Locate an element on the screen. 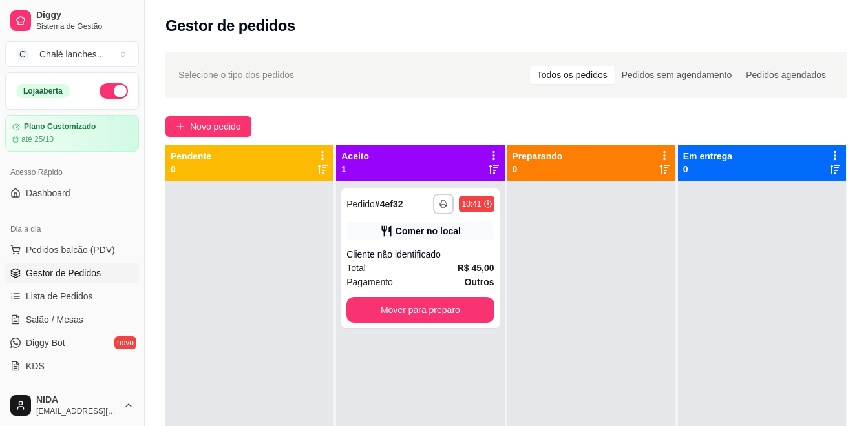  span: NIDA is located at coordinates (77, 400).